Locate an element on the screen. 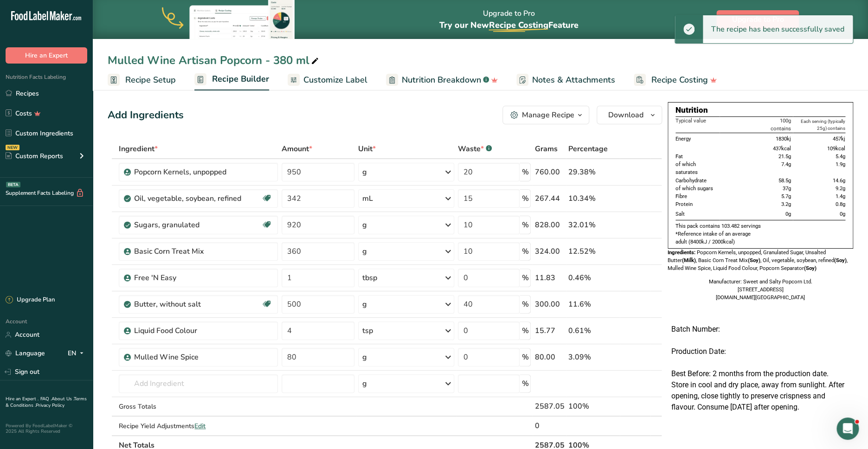  span: Percentage is located at coordinates (588, 149).